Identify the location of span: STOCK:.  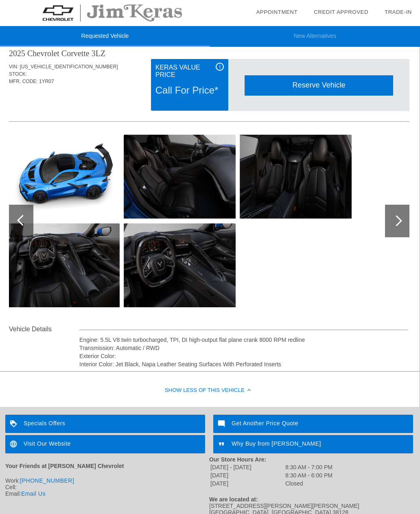
(18, 74).